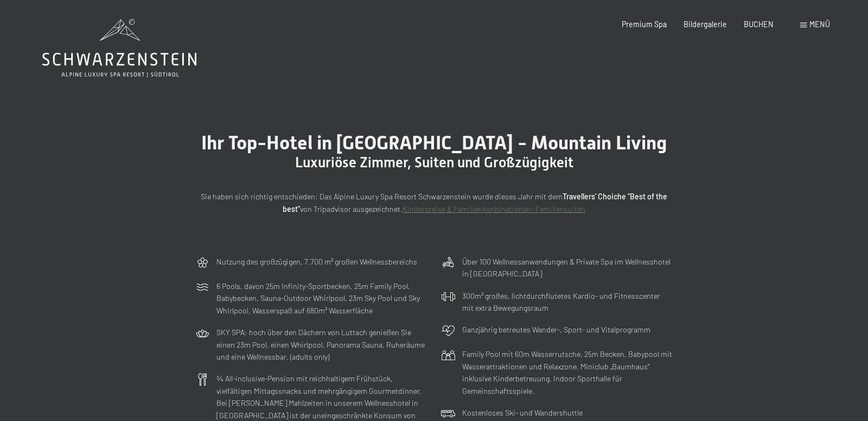 This screenshot has height=421, width=868. Describe the element at coordinates (568, 372) in the screenshot. I see `p: Family Pool mit 60m Wasserrutsche, 25m Becken, Babypool mit Wasserattraktionen und Relaxzone. Min...` at that location.